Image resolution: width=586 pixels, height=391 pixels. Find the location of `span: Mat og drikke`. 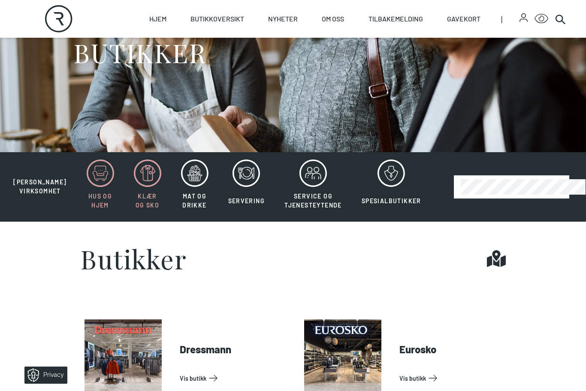

span: Mat og drikke is located at coordinates (194, 201).